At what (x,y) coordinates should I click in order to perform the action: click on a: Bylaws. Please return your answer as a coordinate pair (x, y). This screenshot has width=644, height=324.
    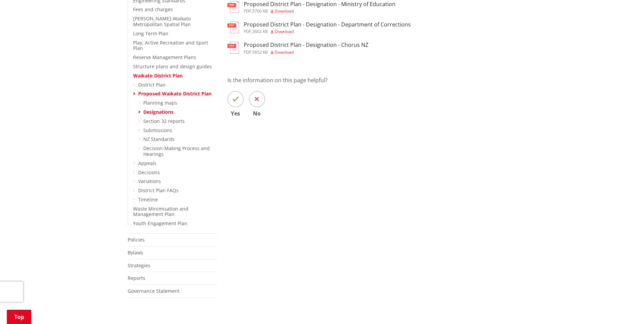
    Looking at the image, I should click on (135, 252).